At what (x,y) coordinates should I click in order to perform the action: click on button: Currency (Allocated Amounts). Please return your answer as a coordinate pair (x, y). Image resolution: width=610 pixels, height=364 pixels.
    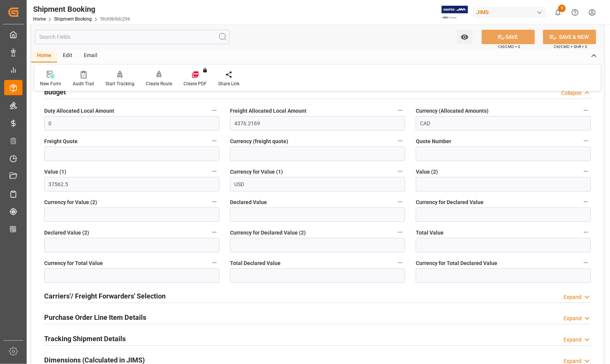
    Looking at the image, I should click on (586, 111).